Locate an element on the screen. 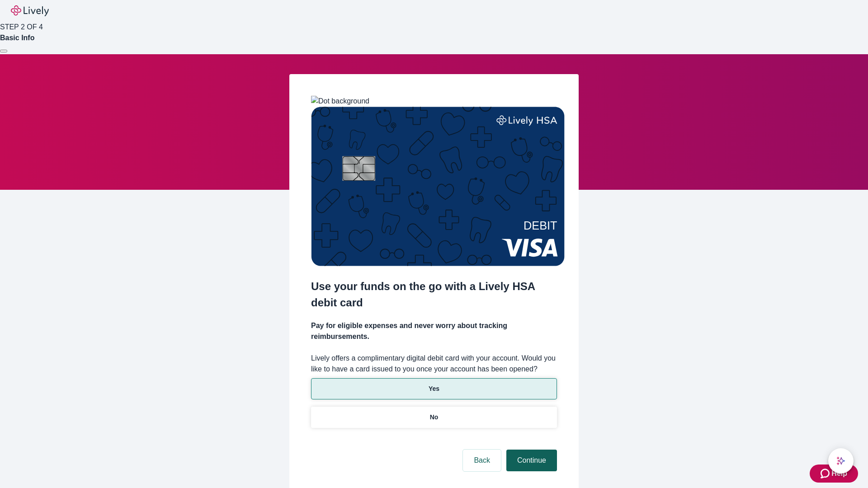 The image size is (868, 488). img: Debit card is located at coordinates (438, 186).